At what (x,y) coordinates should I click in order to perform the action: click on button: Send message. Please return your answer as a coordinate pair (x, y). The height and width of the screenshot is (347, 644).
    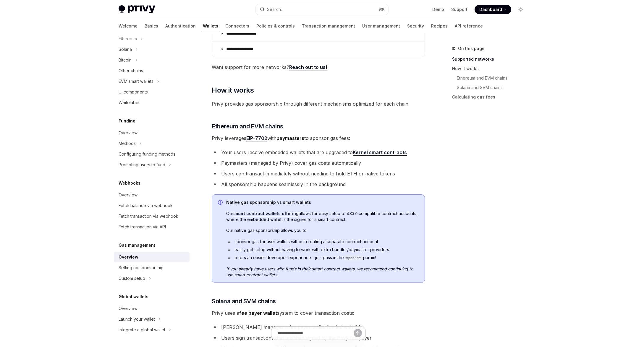
    Looking at the image, I should click on (358, 333).